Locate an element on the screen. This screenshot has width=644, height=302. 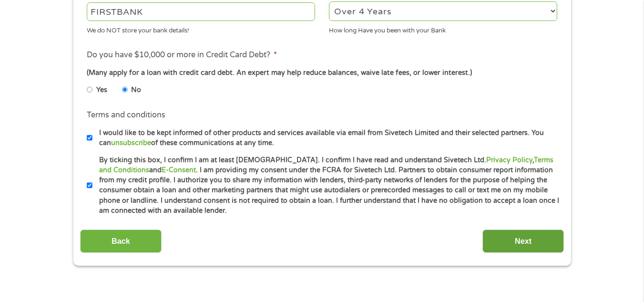
div: We do NOT store your bank details! is located at coordinates (201, 28).